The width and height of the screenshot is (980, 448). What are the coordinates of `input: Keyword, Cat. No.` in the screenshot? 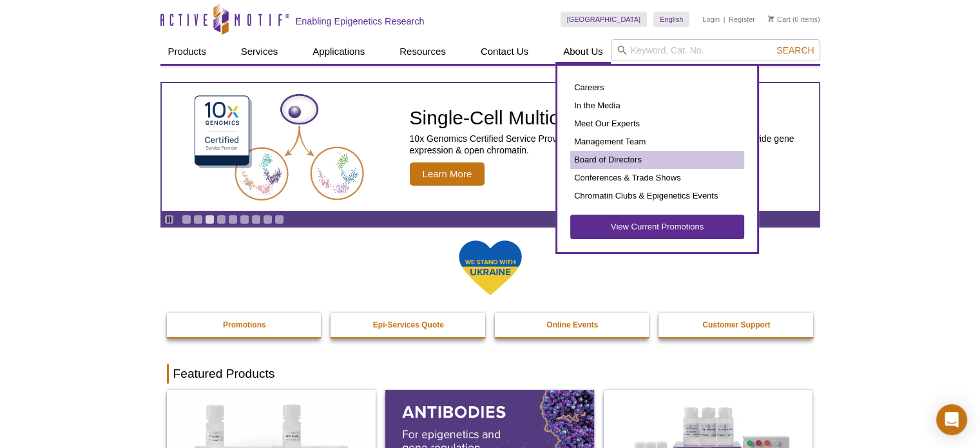 It's located at (715, 50).